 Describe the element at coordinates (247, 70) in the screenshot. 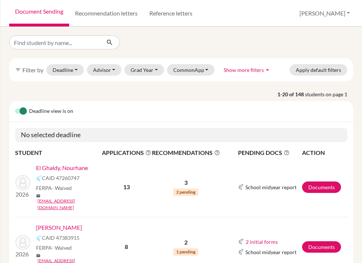

I see `button: Show more filtersarrow_drop_up` at that location.